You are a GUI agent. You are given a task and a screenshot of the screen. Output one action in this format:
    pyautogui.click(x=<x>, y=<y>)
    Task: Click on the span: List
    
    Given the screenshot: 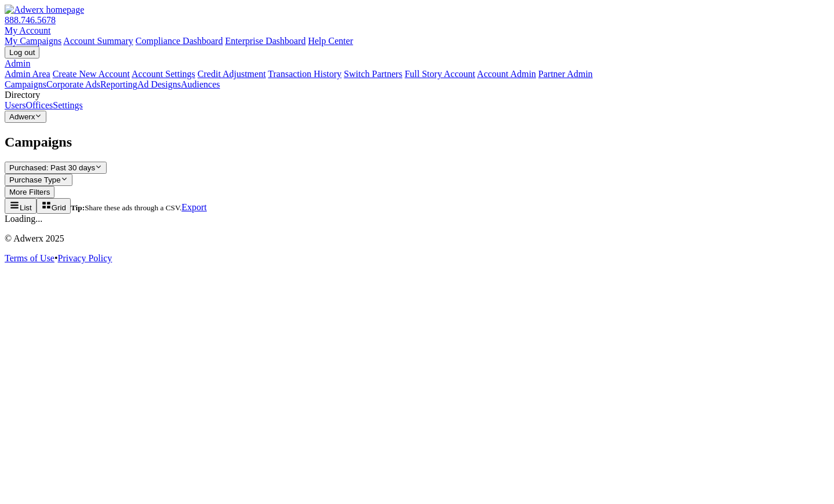 What is the action you would take?
    pyautogui.click(x=25, y=207)
    